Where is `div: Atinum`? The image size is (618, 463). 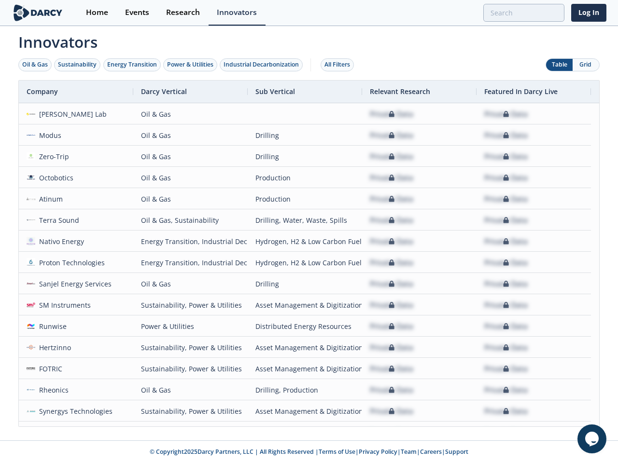
div: Atinum is located at coordinates (49, 199).